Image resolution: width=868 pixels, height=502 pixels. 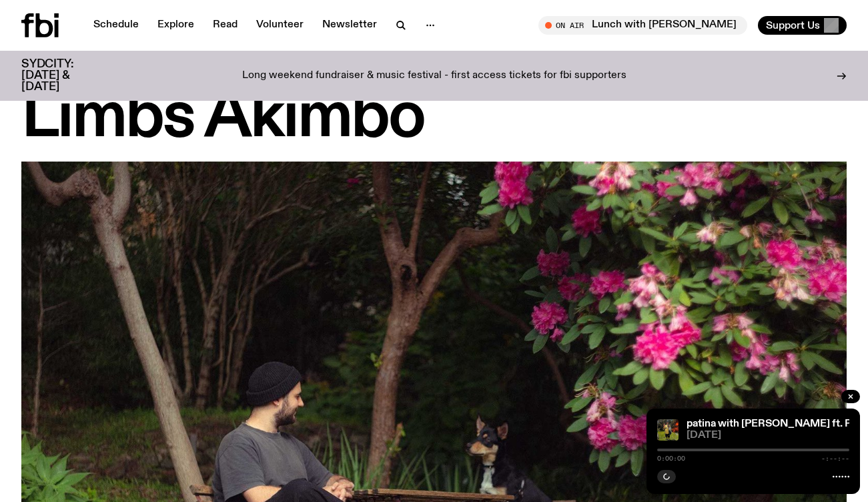 What do you see at coordinates (671, 458) in the screenshot?
I see `span: 0:00:00` at bounding box center [671, 458].